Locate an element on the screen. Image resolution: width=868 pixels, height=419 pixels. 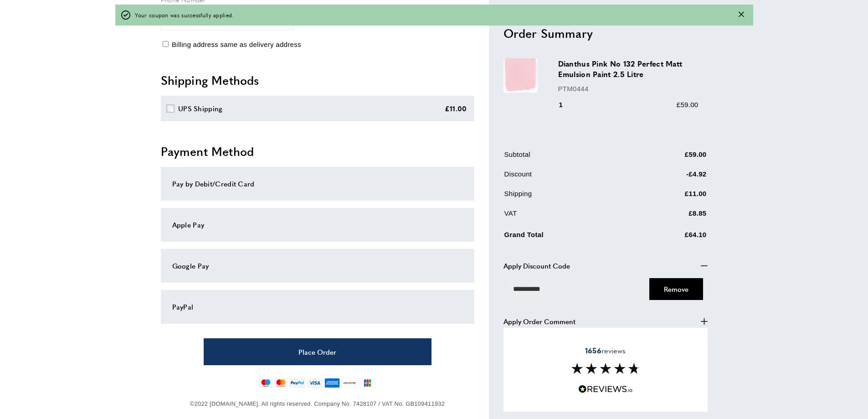
span: Apply Discount Code is located at coordinates (537, 265).